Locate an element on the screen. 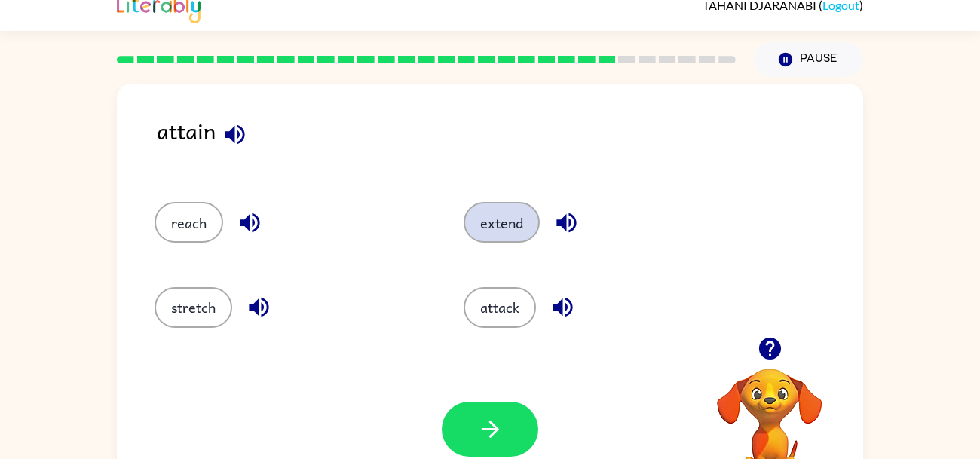 Image resolution: width=980 pixels, height=459 pixels. div: attain is located at coordinates (510, 142).